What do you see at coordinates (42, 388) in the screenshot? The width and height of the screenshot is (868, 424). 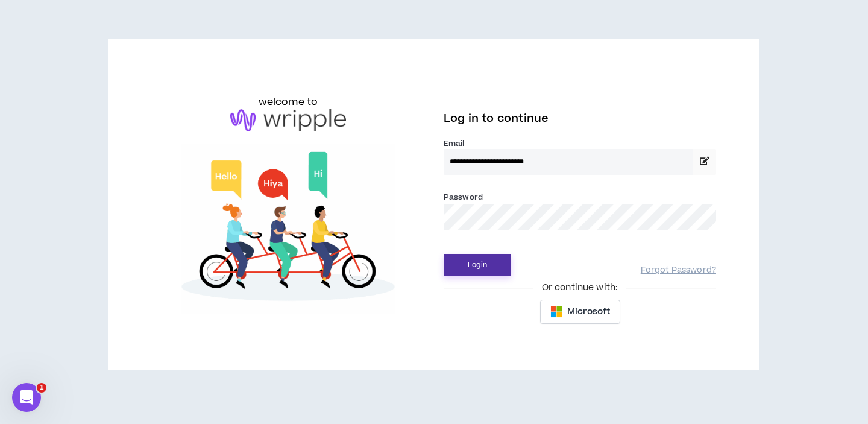 I see `span: 1` at bounding box center [42, 388].